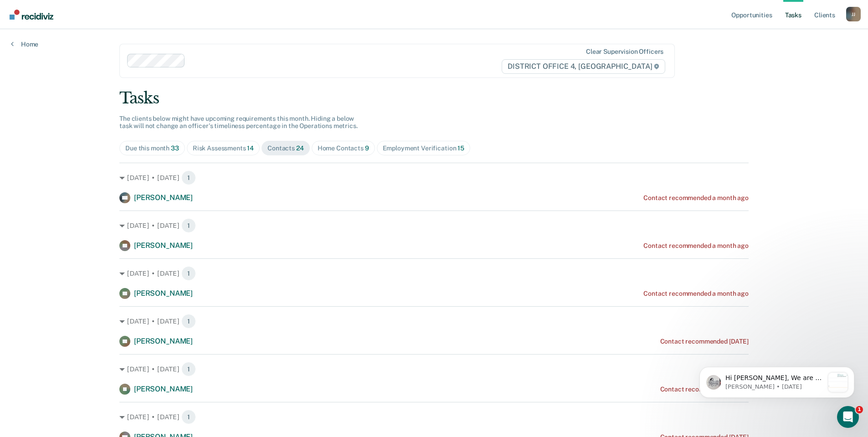 Image resolution: width=868 pixels, height=437 pixels. Describe the element at coordinates (223, 148) in the screenshot. I see `div: Risk Assessments` at that location.